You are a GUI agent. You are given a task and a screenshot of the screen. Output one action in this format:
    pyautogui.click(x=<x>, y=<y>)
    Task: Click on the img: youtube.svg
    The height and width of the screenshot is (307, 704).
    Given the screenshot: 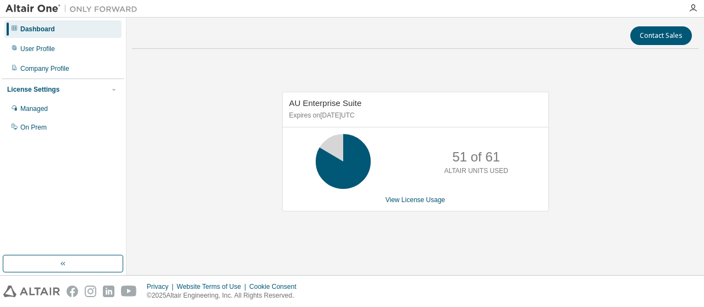 What is the action you would take?
    pyautogui.click(x=129, y=292)
    